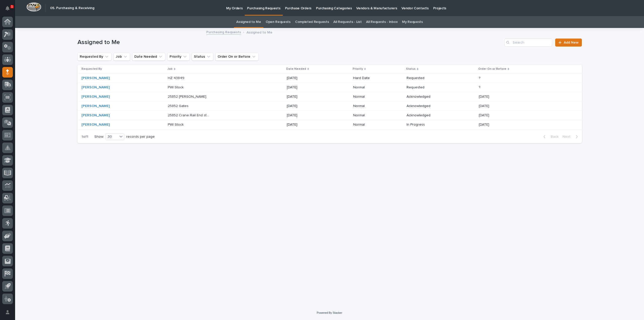 The image size is (644, 320). I want to click on img: Workspace Logo, so click(34, 7).